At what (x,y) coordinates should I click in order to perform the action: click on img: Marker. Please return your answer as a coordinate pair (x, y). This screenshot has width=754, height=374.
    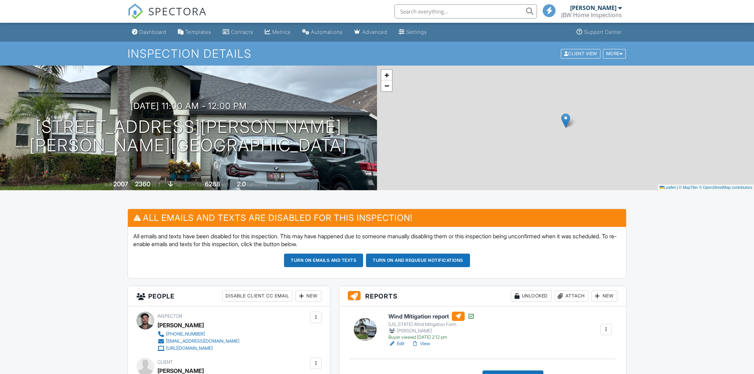
    Looking at the image, I should click on (566, 120).